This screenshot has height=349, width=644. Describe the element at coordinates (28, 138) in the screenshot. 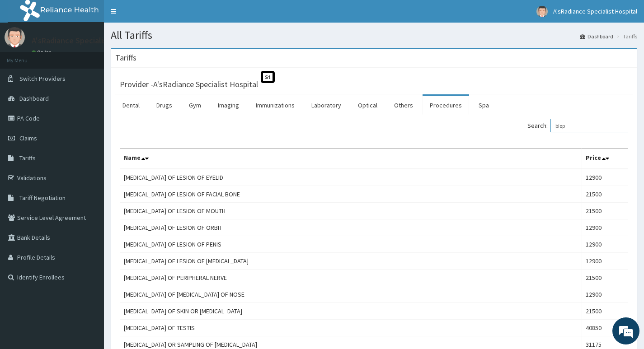

I see `span: Claims` at that location.